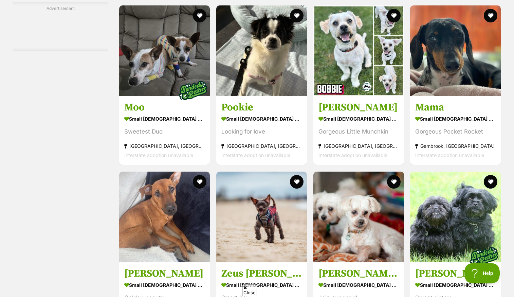 The width and height of the screenshot is (514, 297). Describe the element at coordinates (60, 27) in the screenshot. I see `div: Advertisement` at that location.